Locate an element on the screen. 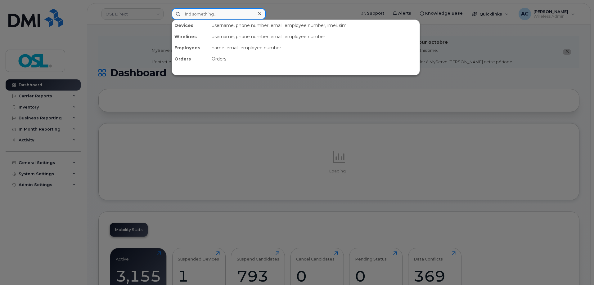  div: username, phone number, email, employee number is located at coordinates (314, 37).